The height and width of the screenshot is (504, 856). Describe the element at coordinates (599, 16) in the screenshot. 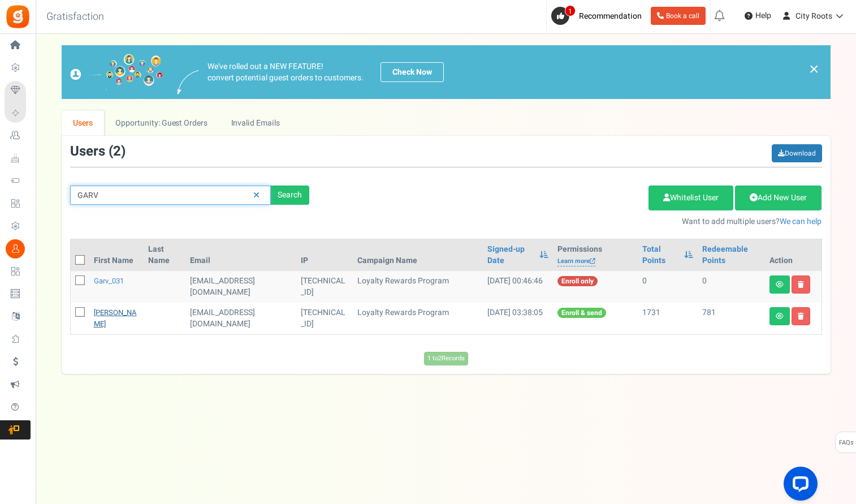

I see `a: 1 Recommendation` at that location.